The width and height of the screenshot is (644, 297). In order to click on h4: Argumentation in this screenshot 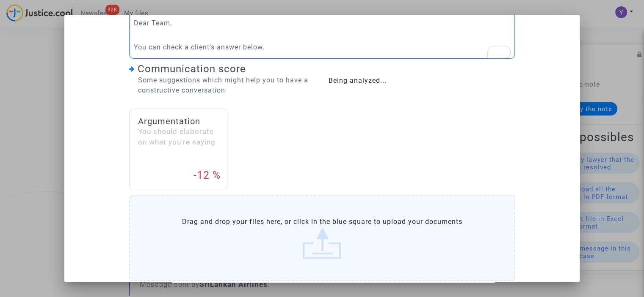, I will do `click(178, 122)`.